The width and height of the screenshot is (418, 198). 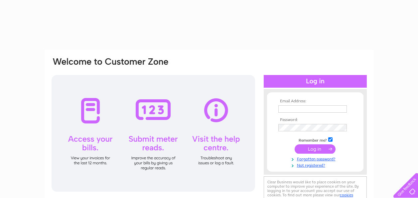 I want to click on a: Not registered?, so click(x=316, y=164).